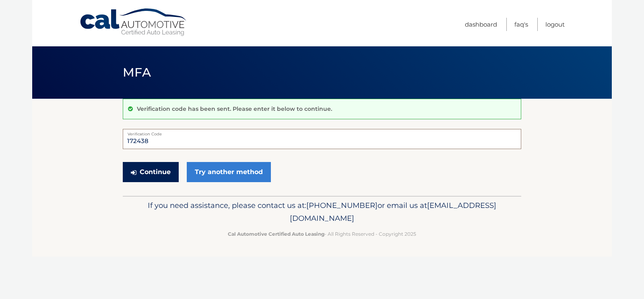 The image size is (644, 299). Describe the element at coordinates (234, 109) in the screenshot. I see `p: Verification code has been sent. Please enter it below to continue.` at that location.